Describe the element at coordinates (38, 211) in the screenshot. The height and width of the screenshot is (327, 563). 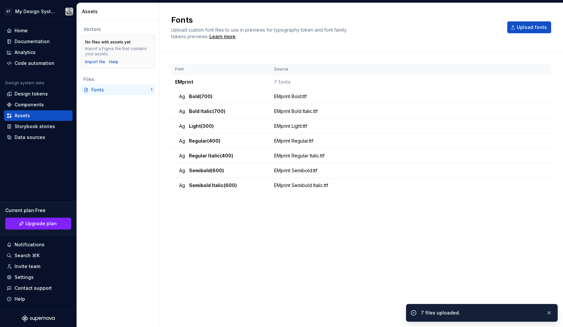
I see `div: Current plan : Free` at that location.